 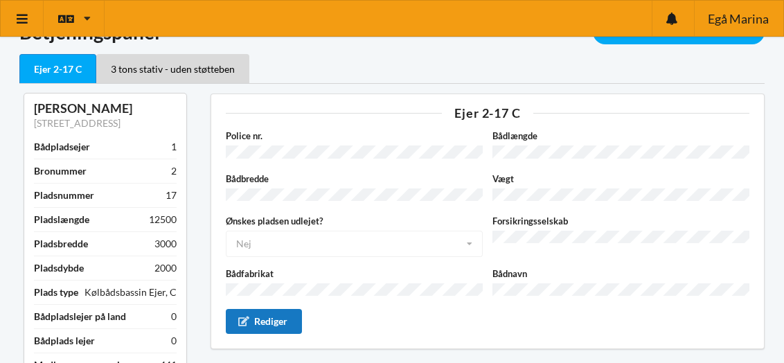 I want to click on div: 12500, so click(x=163, y=220).